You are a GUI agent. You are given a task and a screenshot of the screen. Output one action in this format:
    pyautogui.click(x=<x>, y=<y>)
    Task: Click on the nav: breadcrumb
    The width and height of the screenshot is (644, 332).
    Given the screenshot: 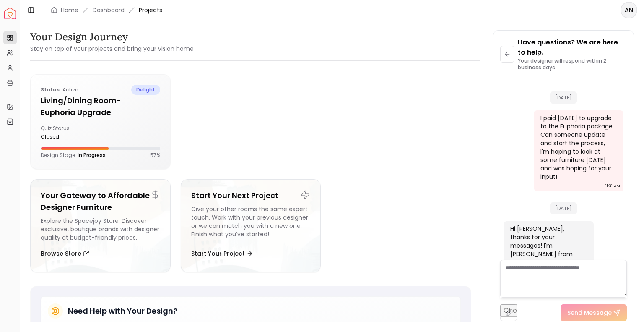 What is the action you would take?
    pyautogui.click(x=107, y=10)
    